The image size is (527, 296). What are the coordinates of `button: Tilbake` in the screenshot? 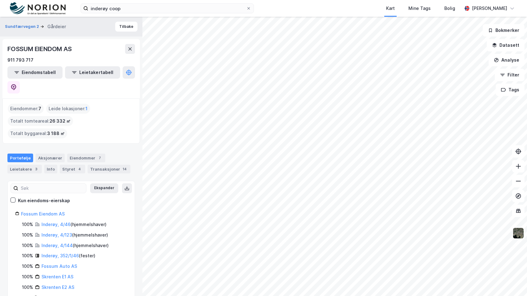 It's located at (126, 27).